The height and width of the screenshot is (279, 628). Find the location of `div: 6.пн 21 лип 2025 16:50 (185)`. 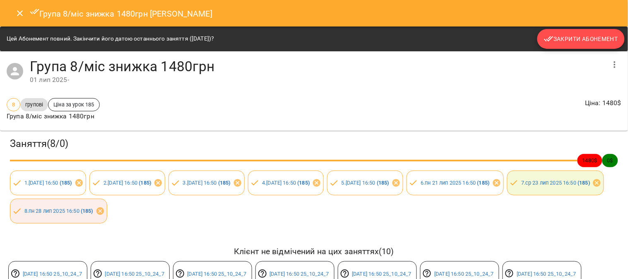

div: 6.пн 21 лип 2025 16:50 (185) is located at coordinates (455, 183).